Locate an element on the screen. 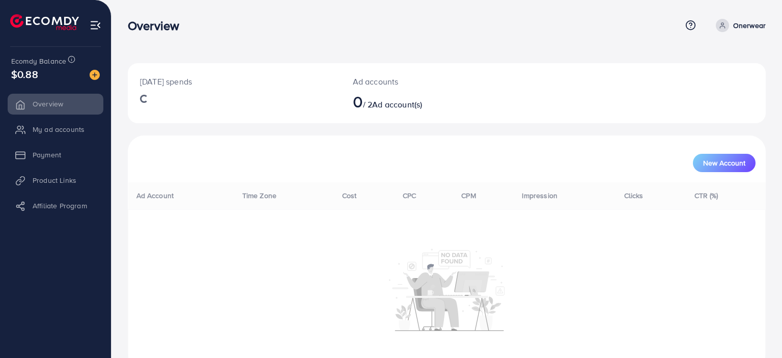 This screenshot has width=782, height=358. span: Ecomdy Balance is located at coordinates (39, 61).